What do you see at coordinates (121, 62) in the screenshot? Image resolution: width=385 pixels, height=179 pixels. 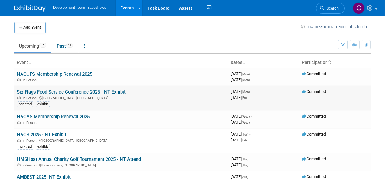 I see `th: Event` at bounding box center [121, 62].